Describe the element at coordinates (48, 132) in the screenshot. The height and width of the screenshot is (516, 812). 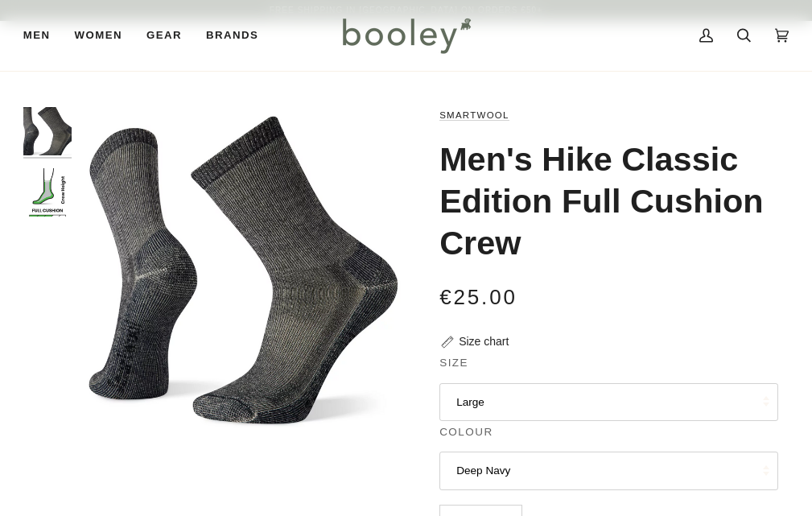
I see `img: Smartwool Men's Hike Classic Edition Full Cushion Crew Socks Deep Navy - Booley Galway` at that location.